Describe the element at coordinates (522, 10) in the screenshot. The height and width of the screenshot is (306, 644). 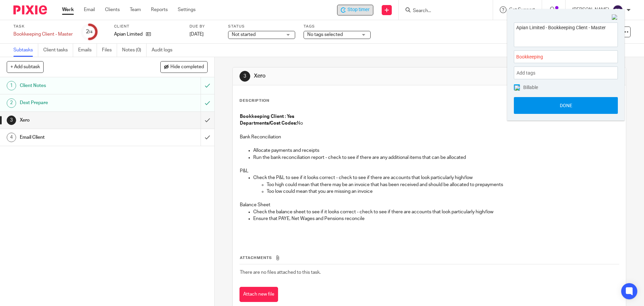
I see `span: Get Support` at that location.